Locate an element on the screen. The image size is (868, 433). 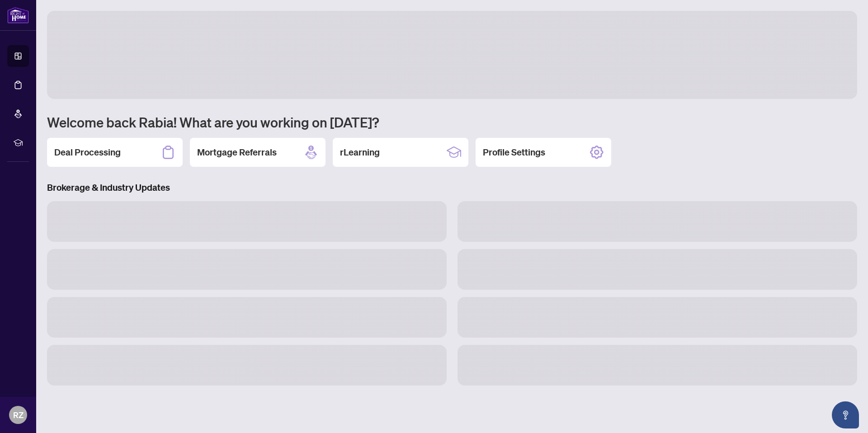
button: Open asap is located at coordinates (845, 414).